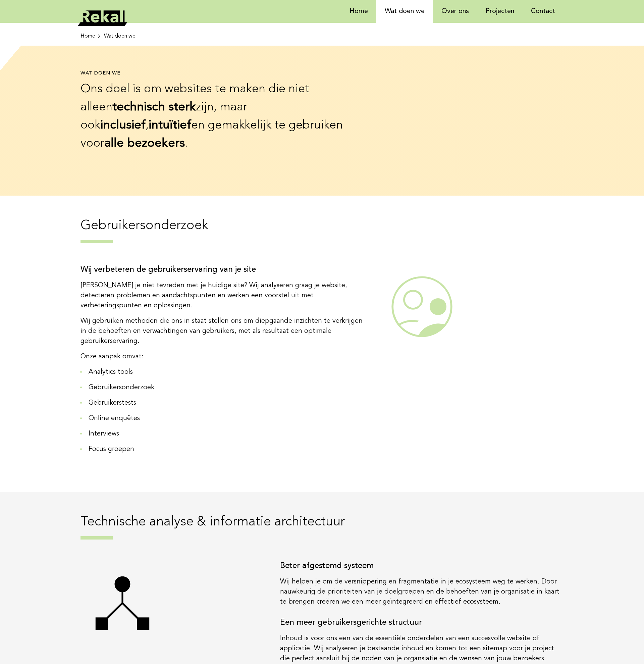 This screenshot has width=644, height=664. Describe the element at coordinates (222, 270) in the screenshot. I see `h4: Wij verbeteren de gebruikerservaring van je site` at that location.